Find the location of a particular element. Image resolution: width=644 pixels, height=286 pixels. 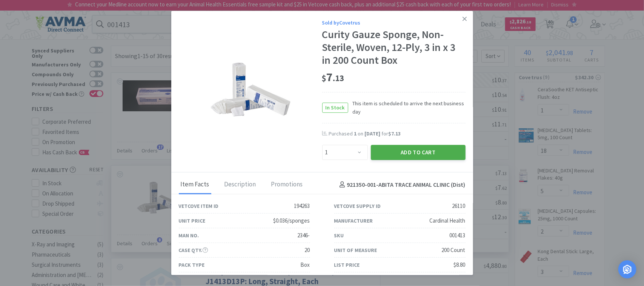

div: Case Qty. is located at coordinates (193, 250).